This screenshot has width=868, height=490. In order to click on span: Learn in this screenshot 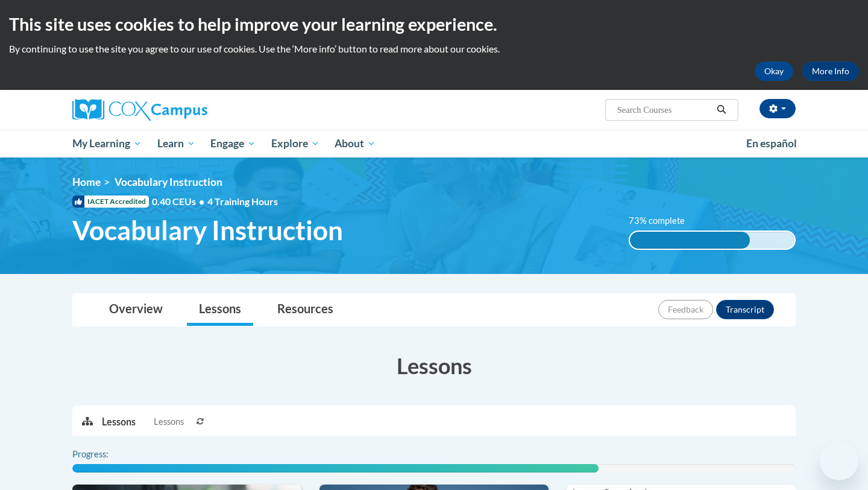, I will do `click(176, 144)`.